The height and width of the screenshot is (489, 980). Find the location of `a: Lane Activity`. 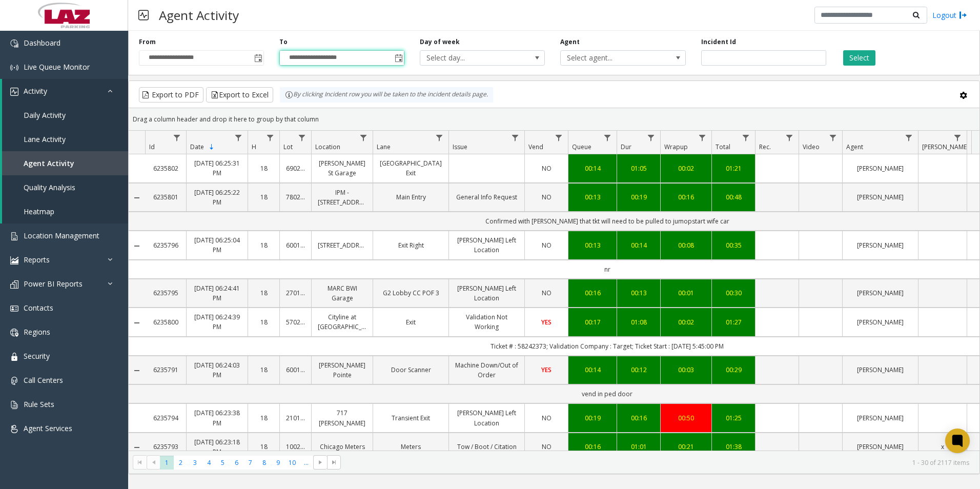

a: Lane Activity is located at coordinates (65, 139).